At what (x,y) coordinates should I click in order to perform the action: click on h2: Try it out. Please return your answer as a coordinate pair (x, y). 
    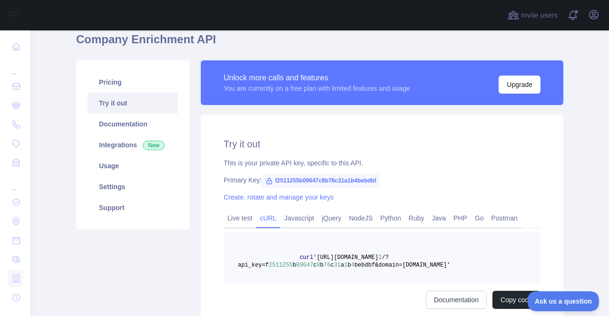
    Looking at the image, I should click on (382, 144).